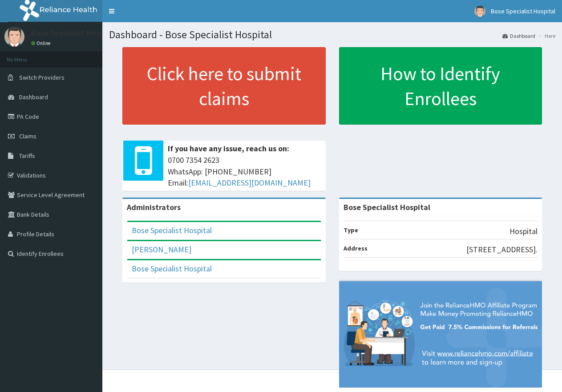 The height and width of the screenshot is (392, 562). Describe the element at coordinates (523, 11) in the screenshot. I see `span: Bose Specialist Hospital` at that location.